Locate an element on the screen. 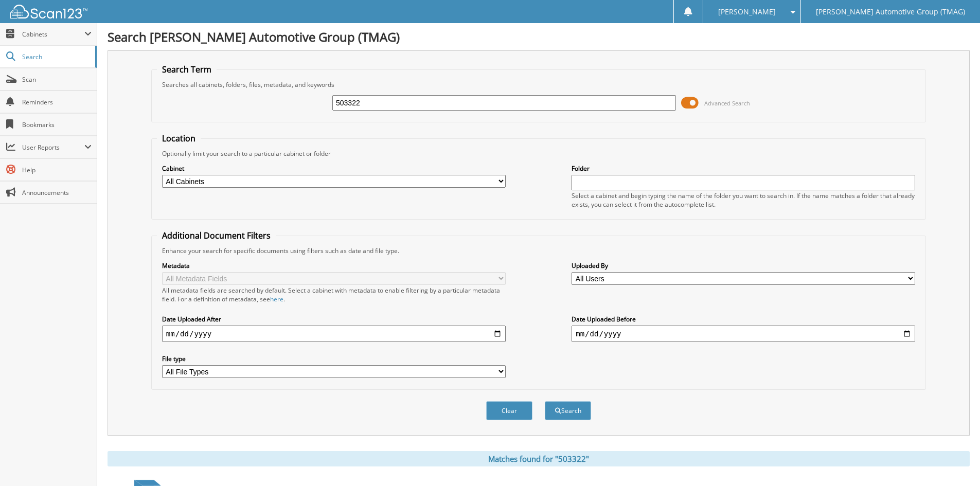 This screenshot has height=486, width=980. span: User Reports is located at coordinates (53, 147).